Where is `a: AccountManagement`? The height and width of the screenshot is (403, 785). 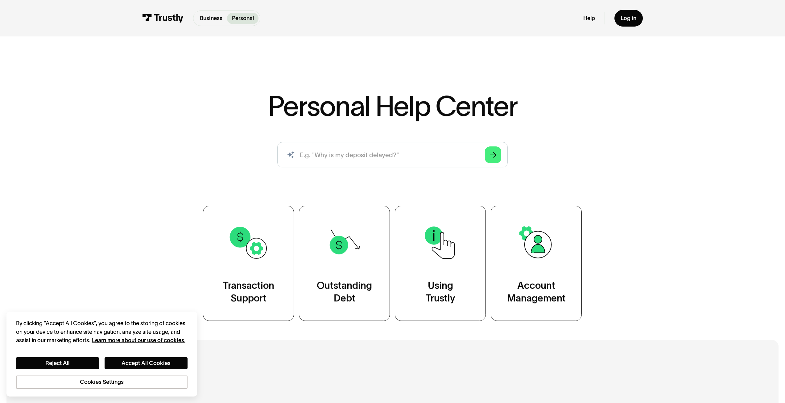
a: AccountManagement is located at coordinates (536, 263).